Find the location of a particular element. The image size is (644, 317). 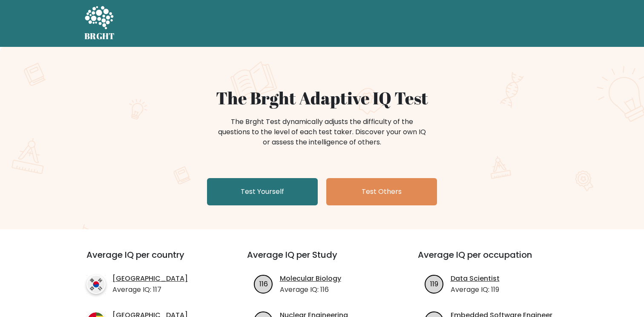

a: Data Scientist is located at coordinates (475, 278).